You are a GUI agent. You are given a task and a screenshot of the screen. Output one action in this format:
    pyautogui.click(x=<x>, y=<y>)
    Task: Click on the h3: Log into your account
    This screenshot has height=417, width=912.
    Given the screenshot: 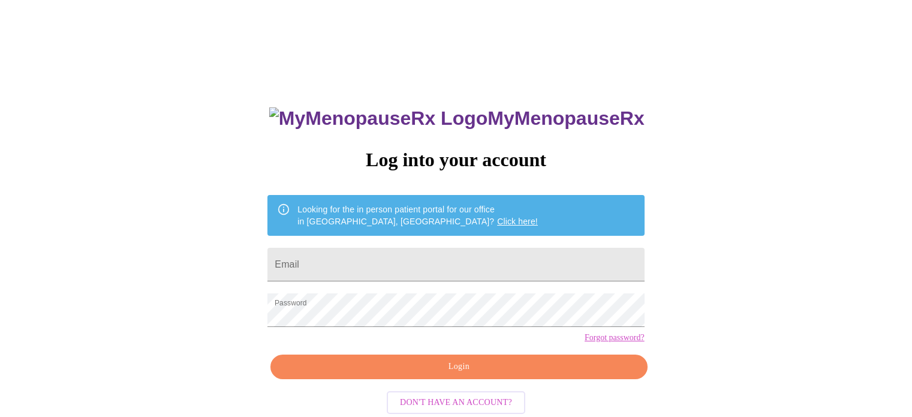 What is the action you would take?
    pyautogui.click(x=456, y=160)
    